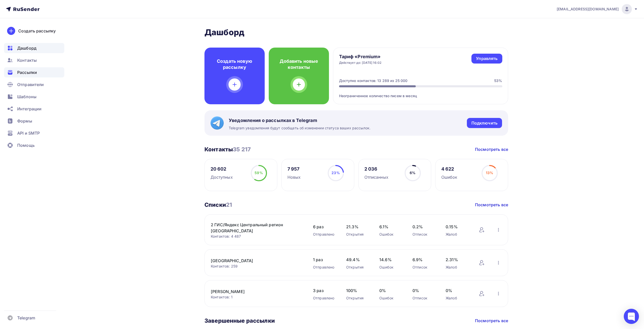  Describe the element at coordinates (325, 291) in the screenshot. I see `span: 3 раз` at that location.